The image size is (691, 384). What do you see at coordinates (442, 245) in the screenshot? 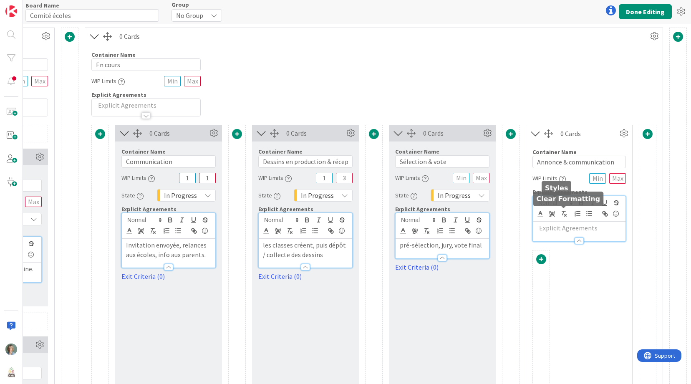
I see `p: pré-sélection, jury, vote final` at bounding box center [442, 245].